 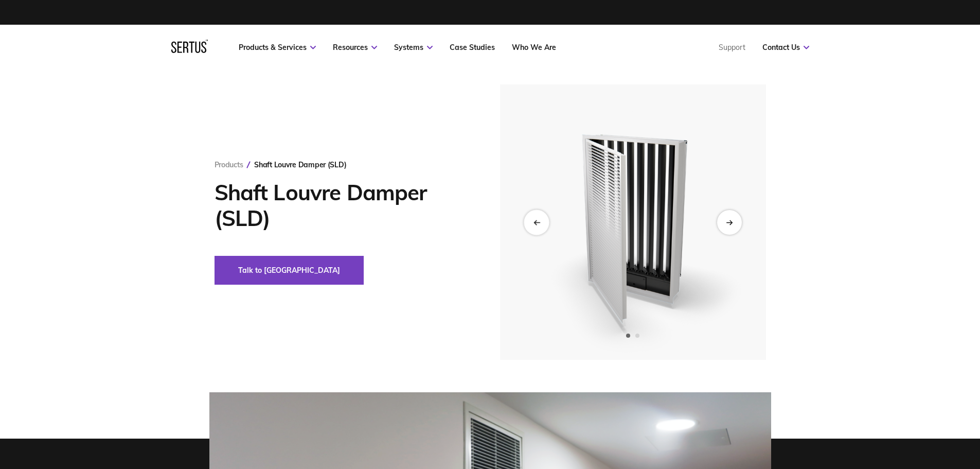 I want to click on a: Case Studies, so click(x=472, y=48).